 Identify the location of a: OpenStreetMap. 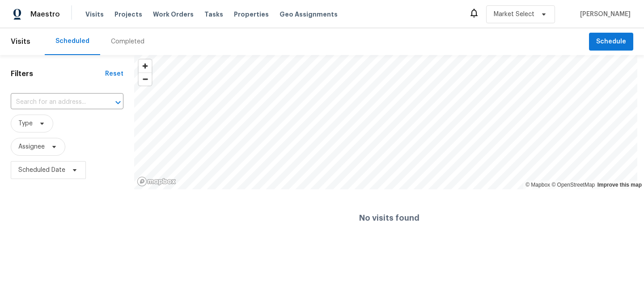
(573, 185).